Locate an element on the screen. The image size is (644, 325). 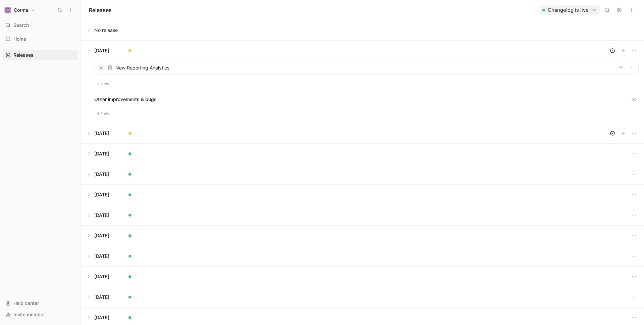
span: Home is located at coordinates (20, 39).